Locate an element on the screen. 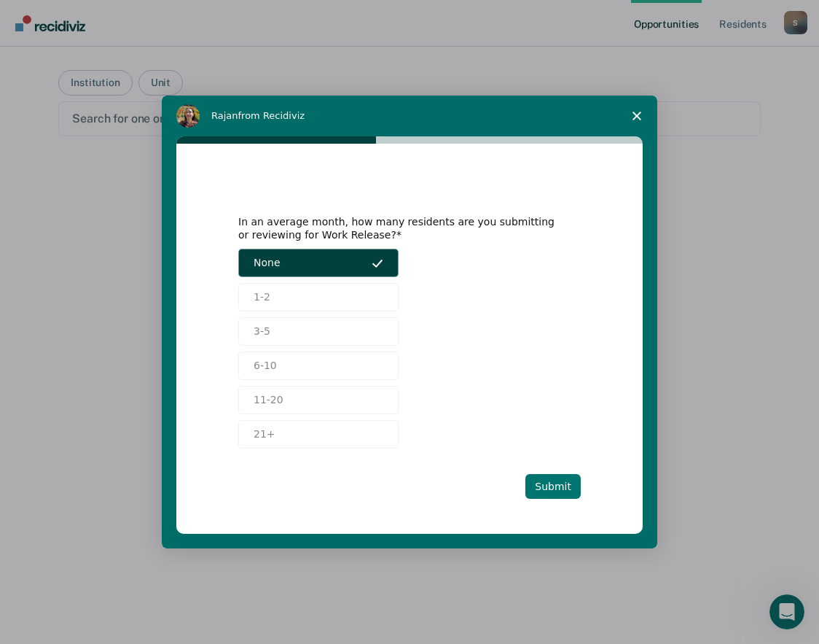  button: 3-5 is located at coordinates (318, 331).